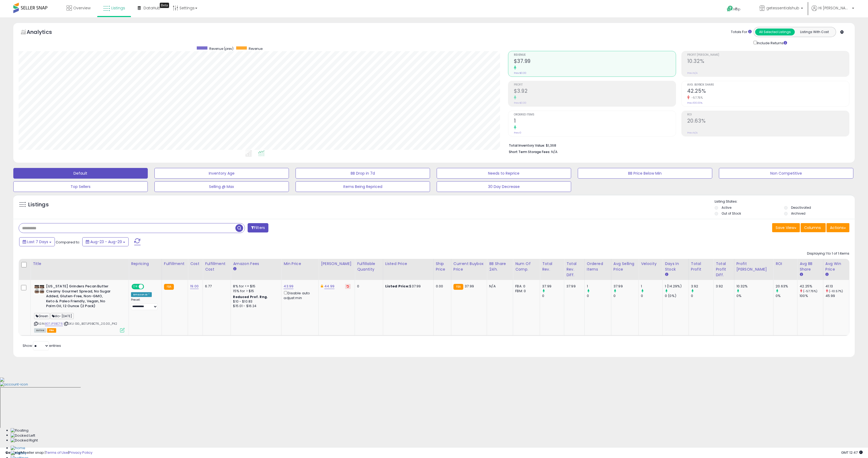 The width and height of the screenshot is (868, 458). Describe the element at coordinates (798, 213) in the screenshot. I see `label: Archived` at that location.